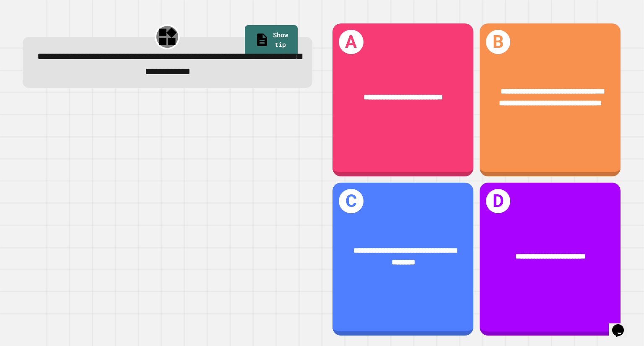  I want to click on h1: D, so click(498, 201).